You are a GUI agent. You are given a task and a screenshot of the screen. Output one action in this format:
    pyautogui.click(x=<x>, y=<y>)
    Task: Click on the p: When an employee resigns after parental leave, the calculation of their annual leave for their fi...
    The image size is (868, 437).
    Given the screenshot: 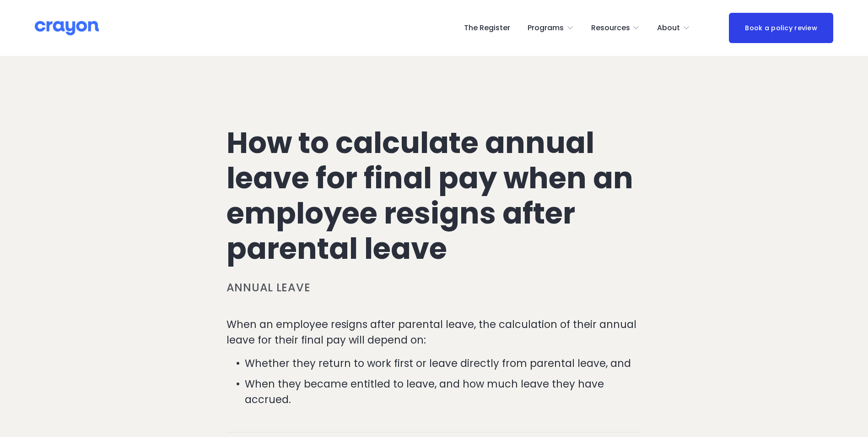 What is the action you would take?
    pyautogui.click(x=434, y=332)
    